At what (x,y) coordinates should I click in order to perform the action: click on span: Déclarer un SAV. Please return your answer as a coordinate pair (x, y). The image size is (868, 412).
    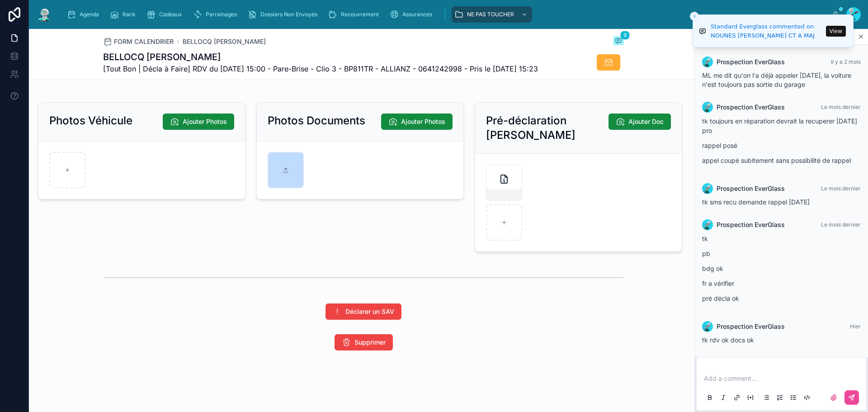
    Looking at the image, I should click on (370, 311).